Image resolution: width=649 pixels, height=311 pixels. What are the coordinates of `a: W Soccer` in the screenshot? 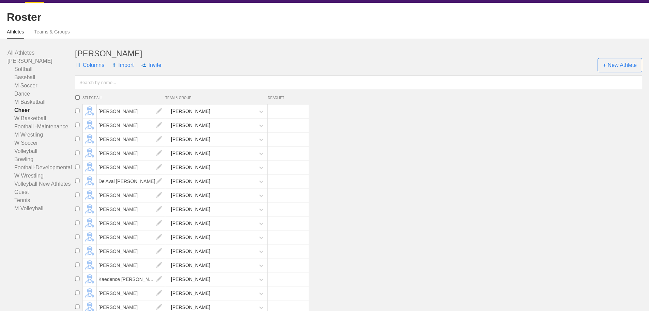 It's located at (41, 143).